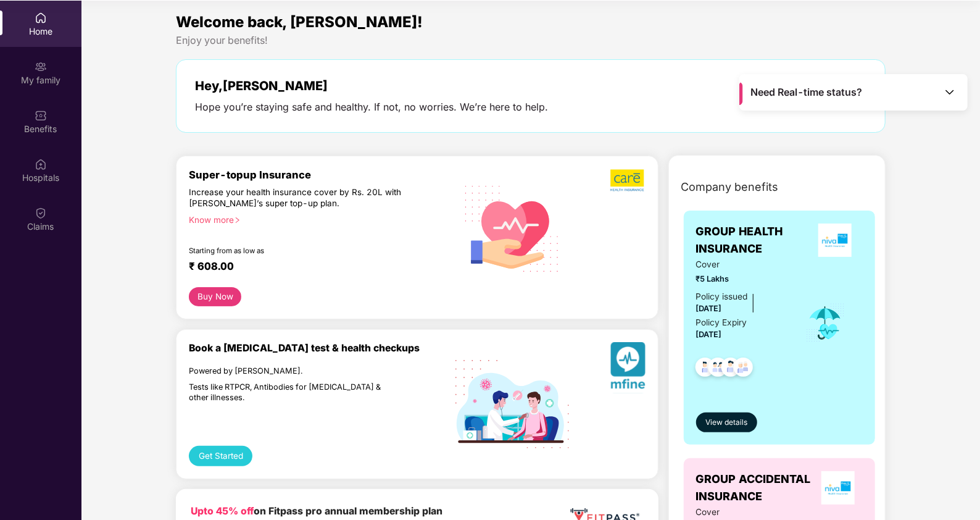 This screenshot has width=980, height=520. Describe the element at coordinates (220, 456) in the screenshot. I see `button: Get Started` at that location.